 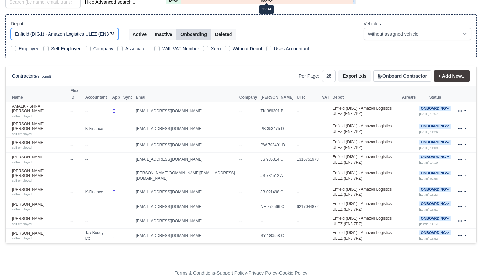 What do you see at coordinates (97, 94) in the screenshot?
I see `th: Accountant` at bounding box center [97, 94].